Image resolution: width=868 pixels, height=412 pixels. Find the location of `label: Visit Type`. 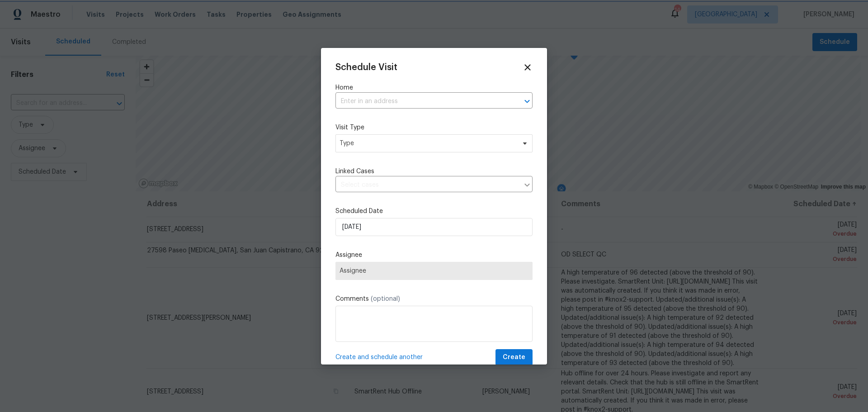

label: Visit Type is located at coordinates (434, 128).